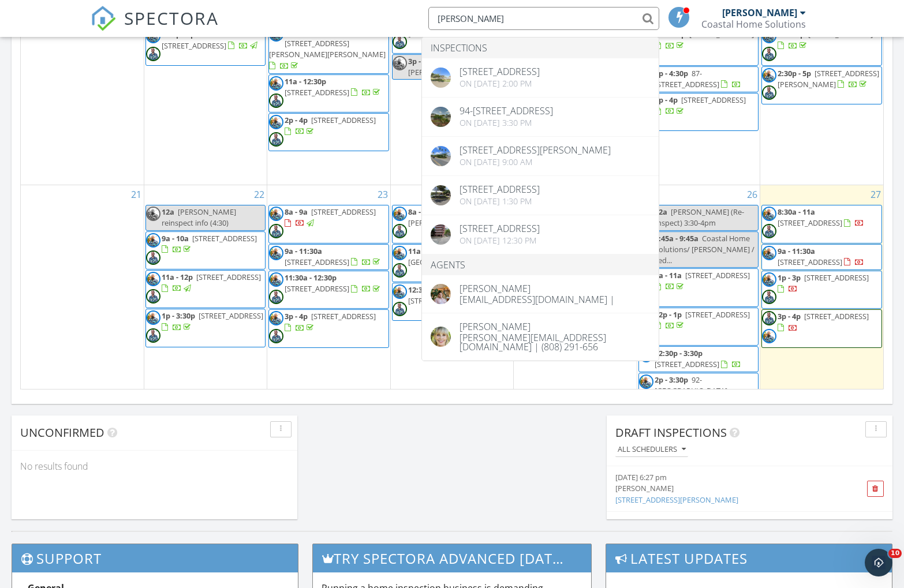 This screenshot has width=904, height=588. I want to click on span: 2p - 3:30p, so click(671, 380).